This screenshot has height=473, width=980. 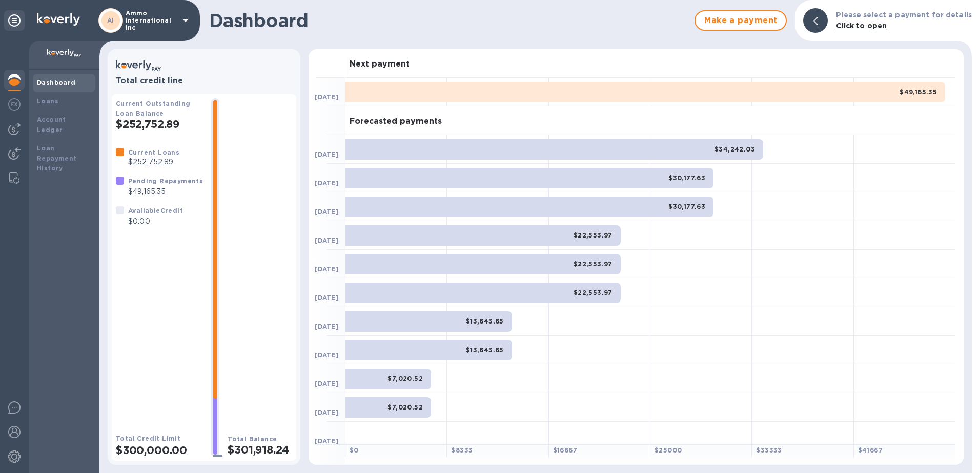 What do you see at coordinates (59, 20) in the screenshot?
I see `img: Logo` at bounding box center [59, 20].